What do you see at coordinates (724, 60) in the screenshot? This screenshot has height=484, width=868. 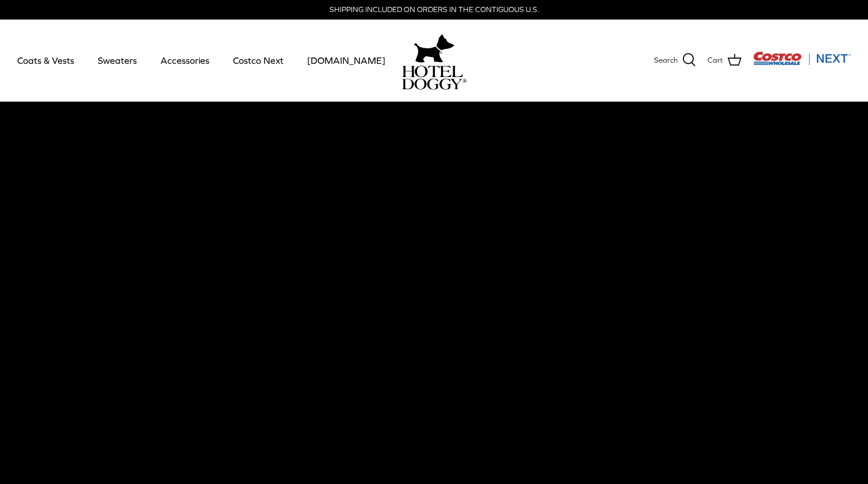 I see `a: Cart` at bounding box center [724, 60].